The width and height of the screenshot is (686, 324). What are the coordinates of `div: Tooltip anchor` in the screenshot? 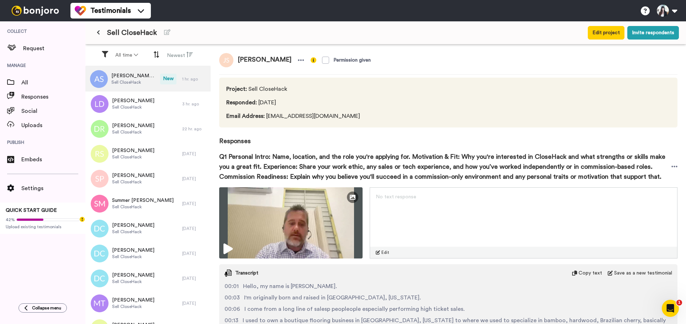 It's located at (82, 219).